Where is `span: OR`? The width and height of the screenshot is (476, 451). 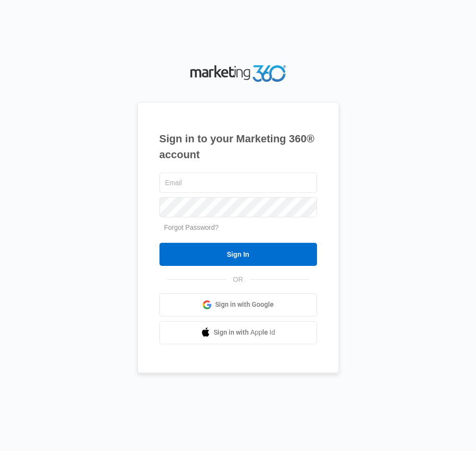
span: OR is located at coordinates (238, 279).